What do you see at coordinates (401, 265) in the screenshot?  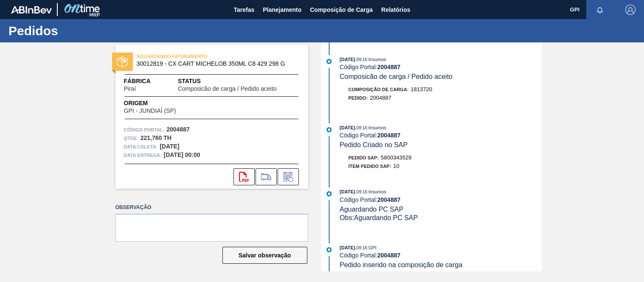 I see `span: Pedido inserido na composição de carga` at bounding box center [401, 265].